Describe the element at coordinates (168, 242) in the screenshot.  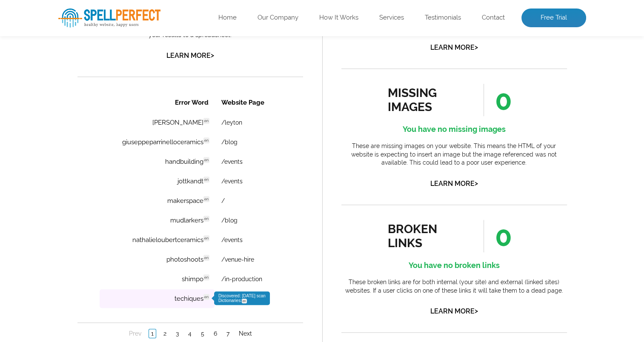
I see `a: Next` at that location.